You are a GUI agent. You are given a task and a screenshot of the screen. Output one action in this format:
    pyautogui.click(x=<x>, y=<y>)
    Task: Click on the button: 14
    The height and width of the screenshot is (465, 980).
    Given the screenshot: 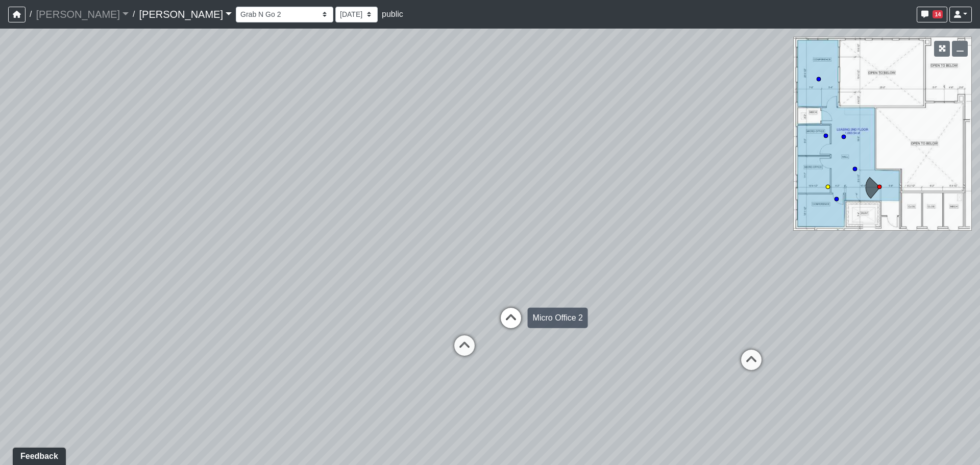 What is the action you would take?
    pyautogui.click(x=932, y=15)
    